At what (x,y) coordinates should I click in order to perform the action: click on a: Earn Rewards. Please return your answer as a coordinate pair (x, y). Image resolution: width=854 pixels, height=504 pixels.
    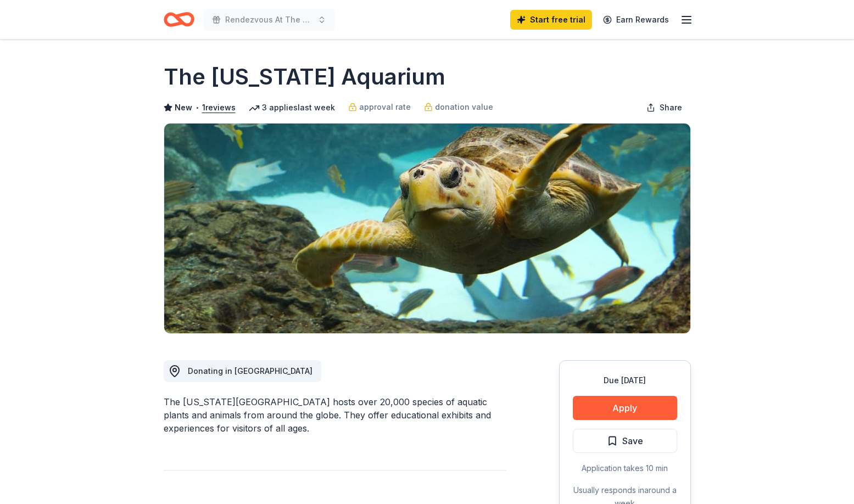
    Looking at the image, I should click on (636, 19).